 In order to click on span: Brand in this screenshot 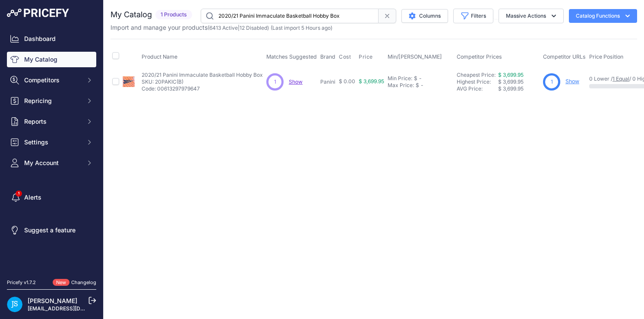, I will do `click(327, 57)`.